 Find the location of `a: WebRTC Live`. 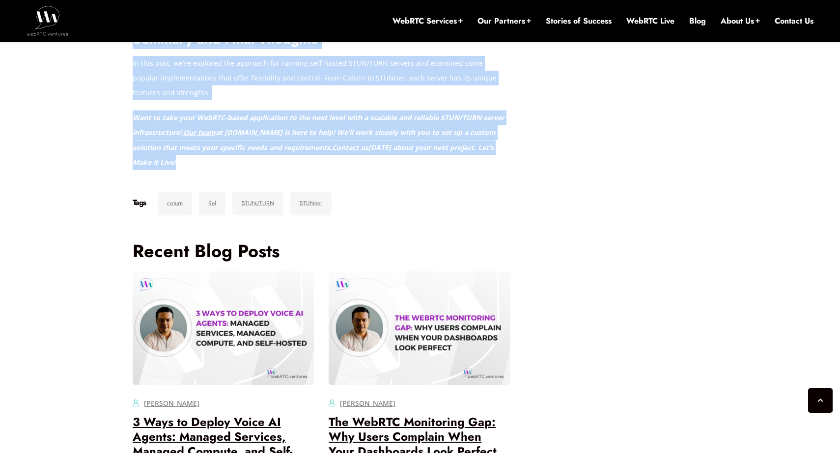

a: WebRTC Live is located at coordinates (650, 21).